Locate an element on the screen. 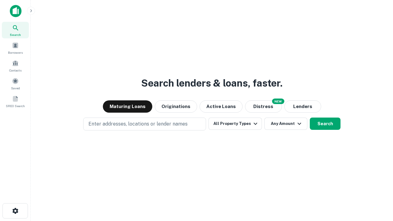 This screenshot has height=221, width=393. span: SREO Search is located at coordinates (15, 106).